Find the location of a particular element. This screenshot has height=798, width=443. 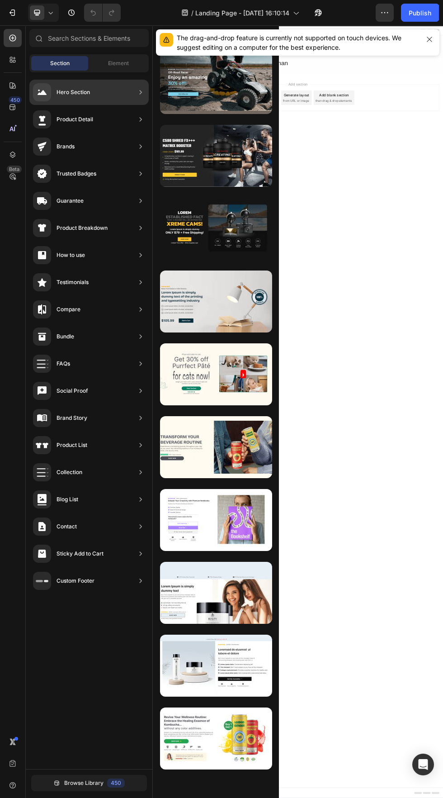

div: Undo/Redo is located at coordinates (102, 13).